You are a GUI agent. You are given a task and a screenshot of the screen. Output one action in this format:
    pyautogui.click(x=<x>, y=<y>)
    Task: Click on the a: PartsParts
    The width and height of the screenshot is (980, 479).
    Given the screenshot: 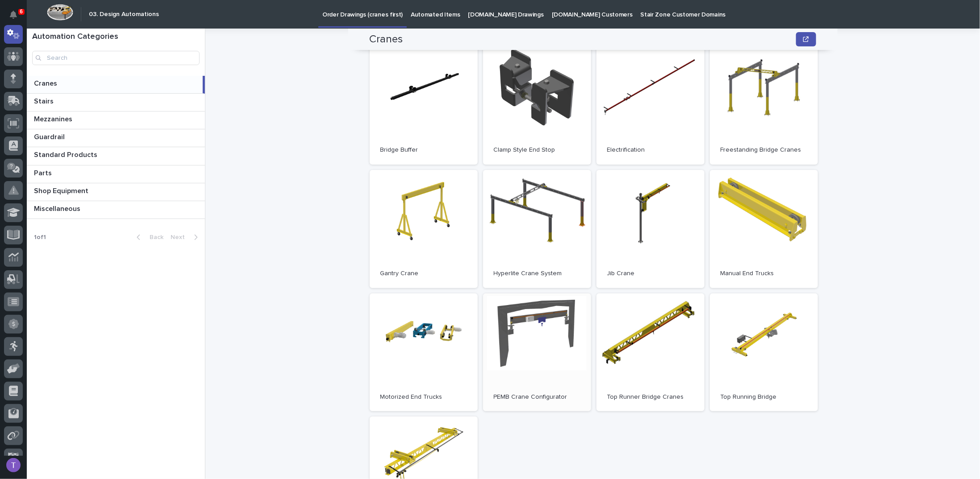 What is the action you would take?
    pyautogui.click(x=115, y=175)
    